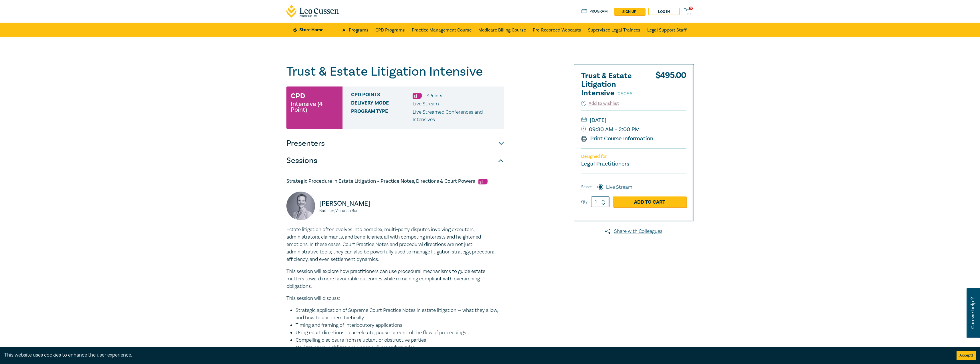  Describe the element at coordinates (426, 104) in the screenshot. I see `span: Live Stream` at that location.